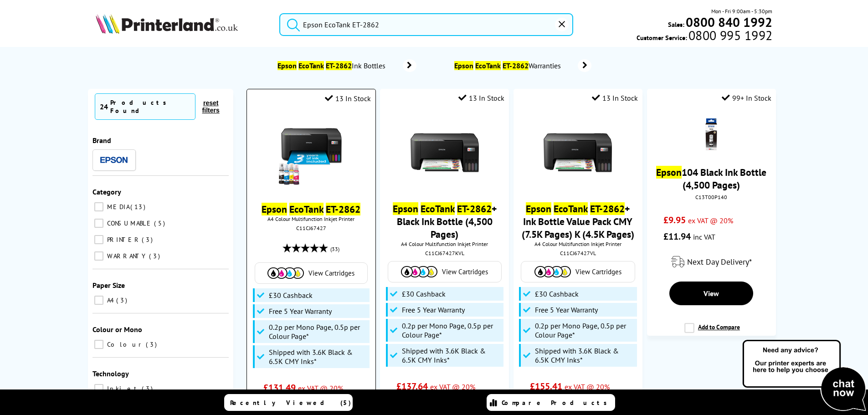 The height and width of the screenshot is (415, 868). I want to click on img: Open Live Chat window, so click(804, 376).